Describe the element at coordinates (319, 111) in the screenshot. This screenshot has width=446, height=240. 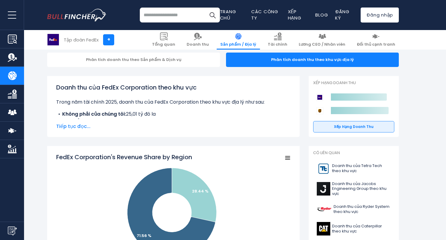
I see `img: Logo đối thủ cạnh tranh của United Parcel Service` at that location.